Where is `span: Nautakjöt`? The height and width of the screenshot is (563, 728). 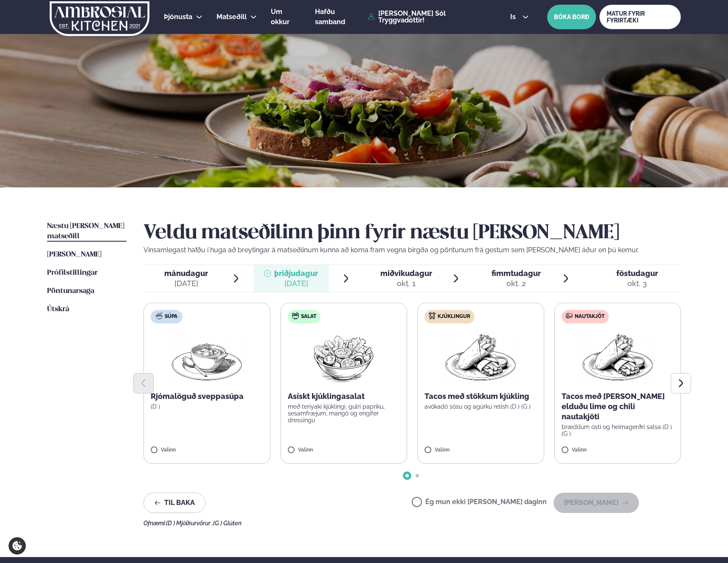 span: Nautakjöt is located at coordinates (589, 317).